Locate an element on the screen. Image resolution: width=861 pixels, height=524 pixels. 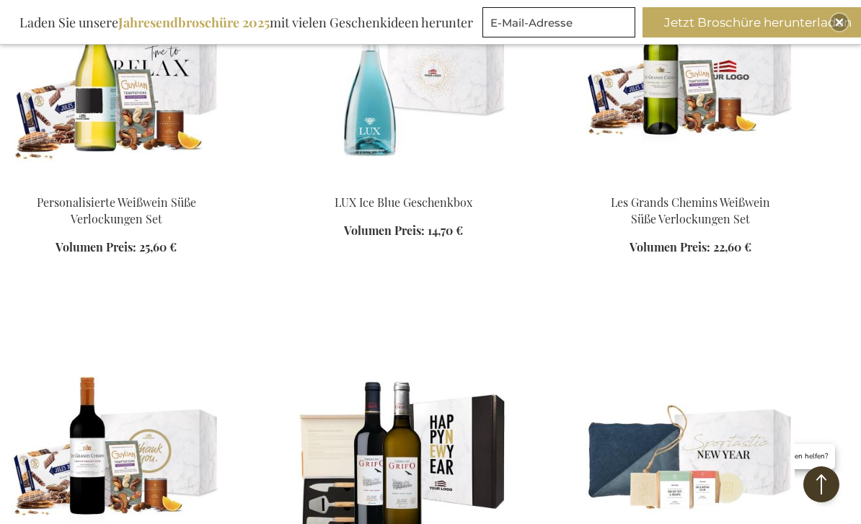
form: marketing offers and promotions is located at coordinates (561, 25).